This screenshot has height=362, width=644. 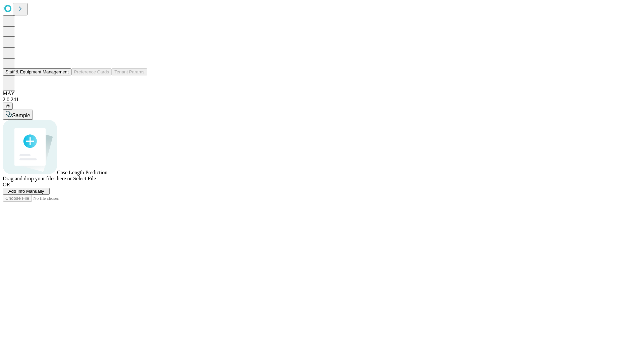 I want to click on button: Staff & Equipment Management, so click(x=37, y=71).